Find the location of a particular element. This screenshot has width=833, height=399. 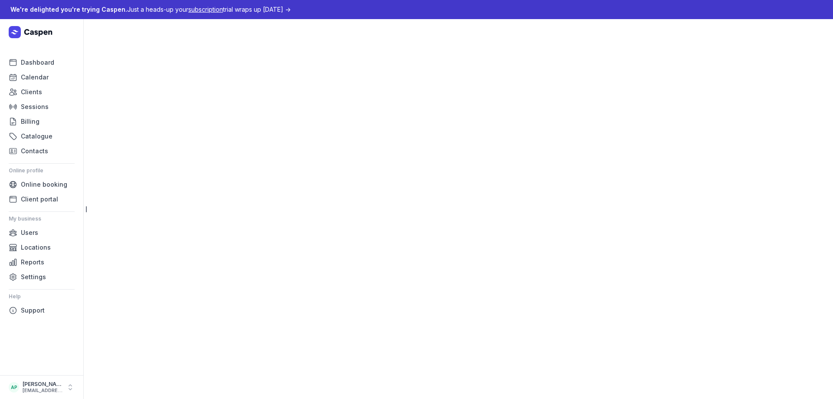

span: Reports is located at coordinates (33, 262).